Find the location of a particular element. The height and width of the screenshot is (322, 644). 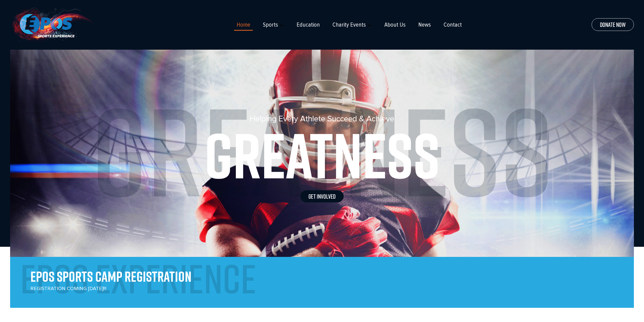

h5: Helping Every Athlete Succeed & Achieve is located at coordinates (322, 119).